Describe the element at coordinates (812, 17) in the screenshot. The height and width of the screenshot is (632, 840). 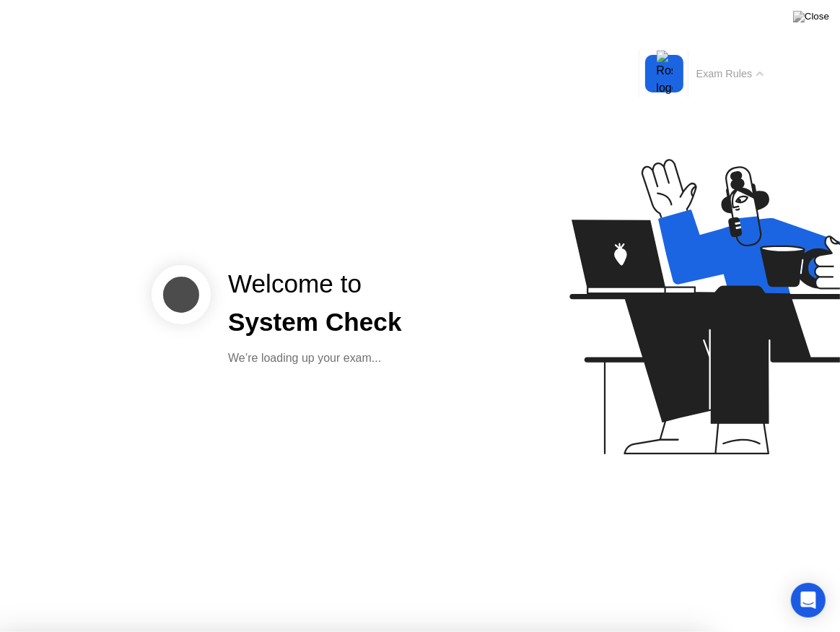
I see `img: Close` at that location.